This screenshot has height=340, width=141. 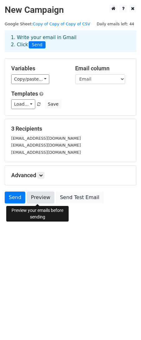 What do you see at coordinates (71, 41) in the screenshot?
I see `div: 1. Write your email in Gmail 2. Click` at bounding box center [71, 41].